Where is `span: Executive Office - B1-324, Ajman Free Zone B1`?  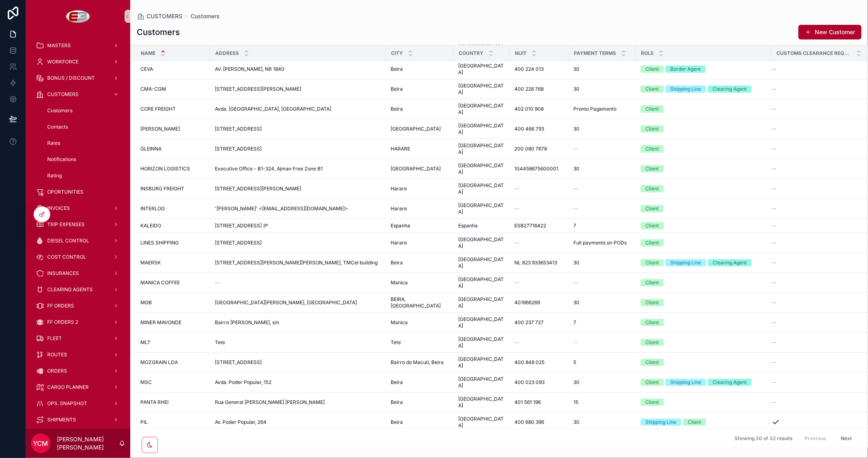 span: Executive Office - B1-324, Ajman Free Zone B1 is located at coordinates (268, 169).